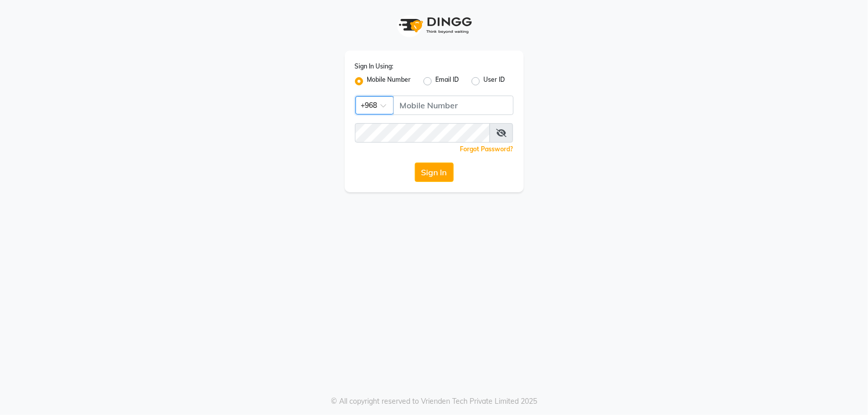  What do you see at coordinates (448, 82) in the screenshot?
I see `label: Email ID` at bounding box center [448, 82].